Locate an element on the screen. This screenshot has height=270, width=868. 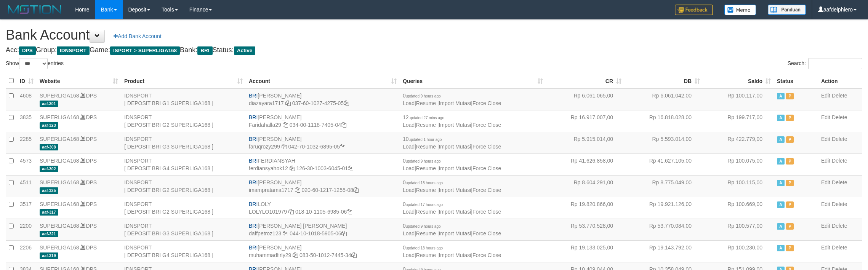
td: Rp 8.775.049,00 is located at coordinates (664, 186).